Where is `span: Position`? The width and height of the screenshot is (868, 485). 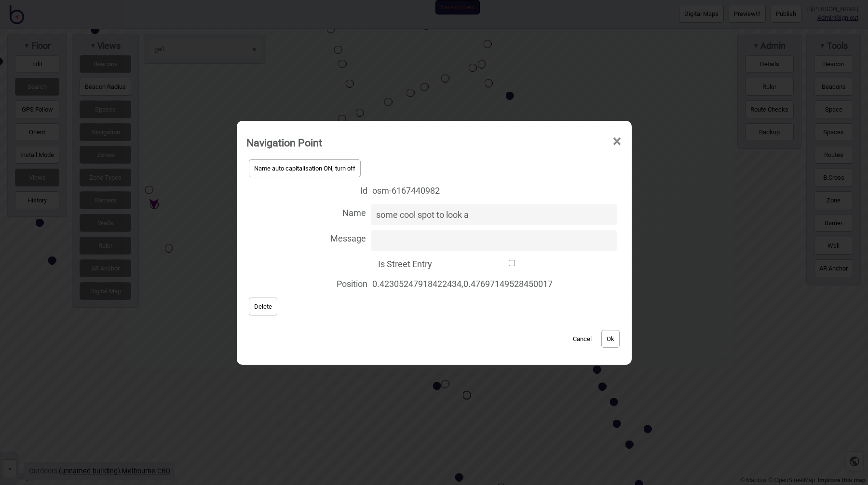
span: Position is located at coordinates (307, 282).